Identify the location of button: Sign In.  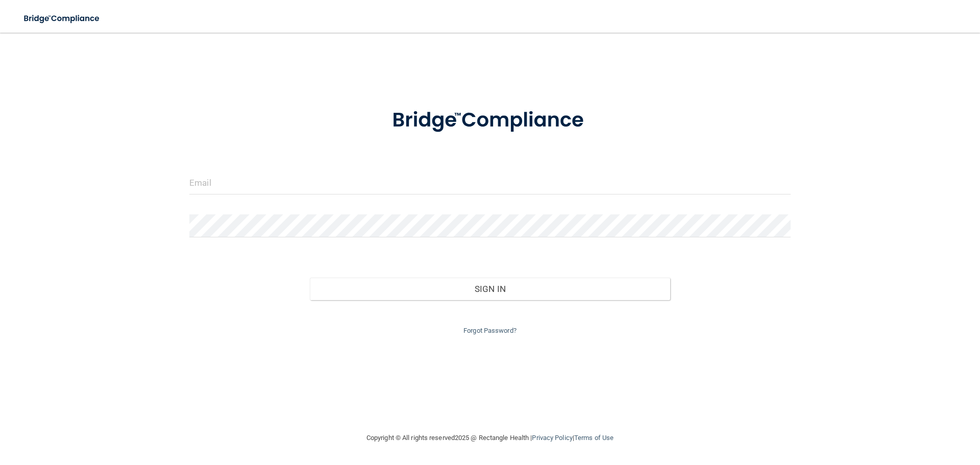
(490, 289).